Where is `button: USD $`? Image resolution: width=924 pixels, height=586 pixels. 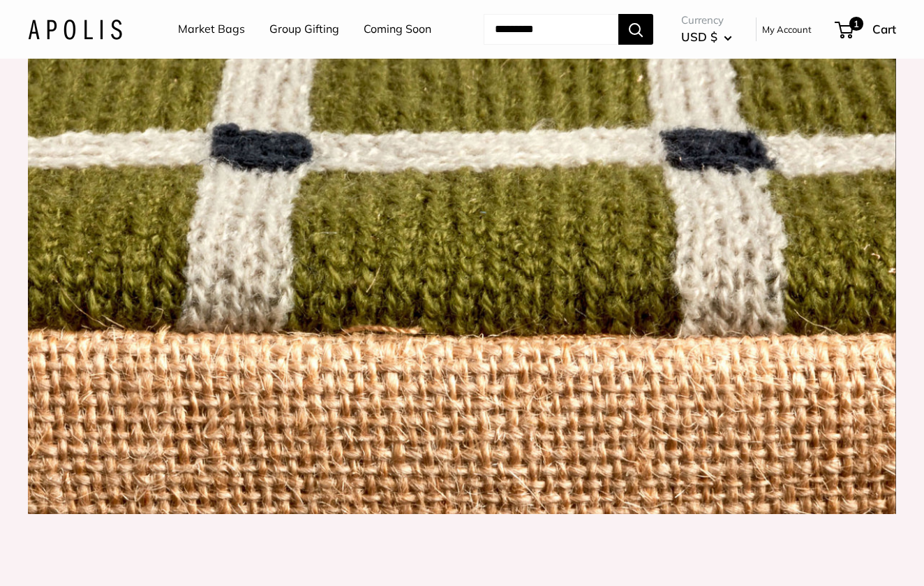
button: USD $ is located at coordinates (706, 37).